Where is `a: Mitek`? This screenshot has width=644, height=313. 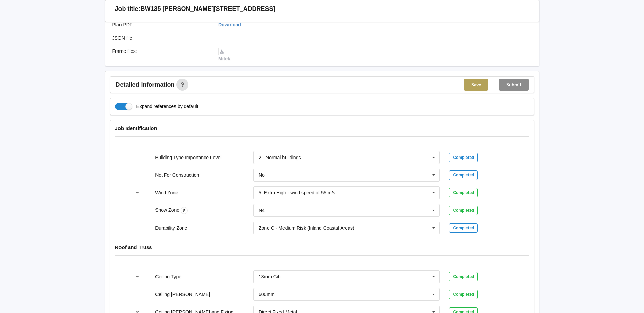 a: Mitek is located at coordinates (224, 55).